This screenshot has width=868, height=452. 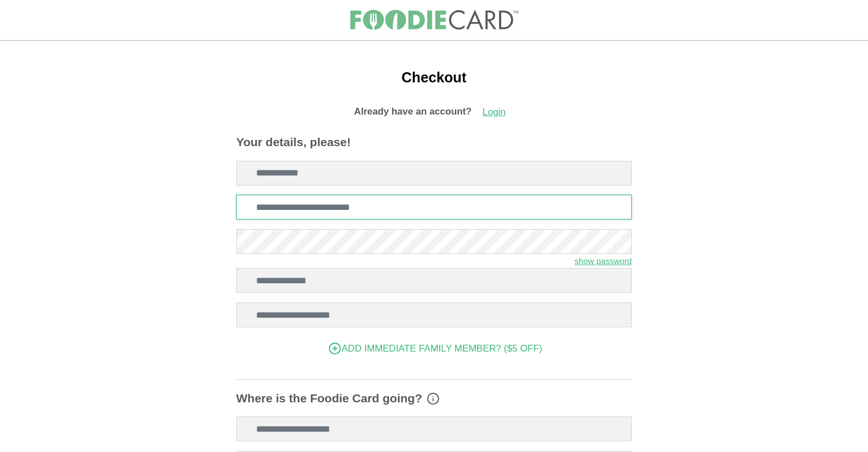 I want to click on legend: Your details, please!, so click(x=434, y=142).